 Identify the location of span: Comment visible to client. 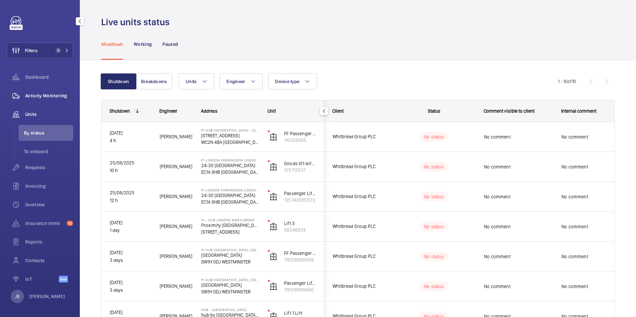
(509, 111).